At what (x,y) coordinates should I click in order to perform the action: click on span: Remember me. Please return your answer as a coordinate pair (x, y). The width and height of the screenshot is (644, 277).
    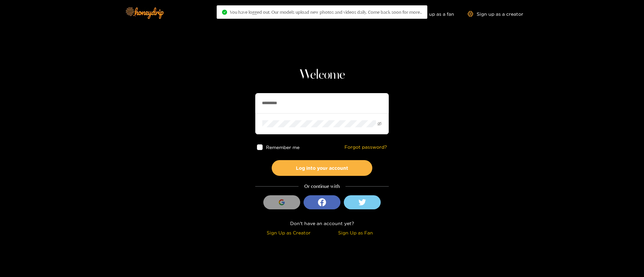
    Looking at the image, I should click on (283, 147).